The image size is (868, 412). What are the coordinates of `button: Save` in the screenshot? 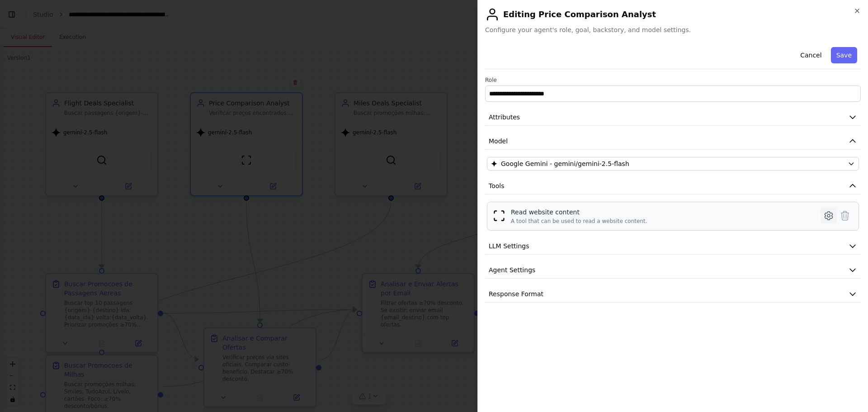 It's located at (844, 55).